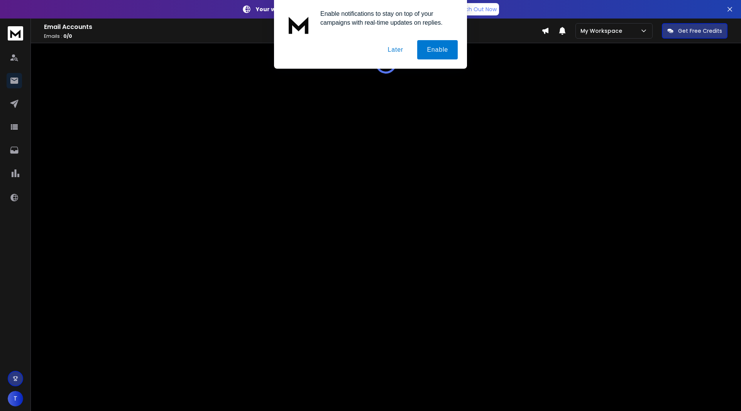 The height and width of the screenshot is (411, 741). Describe the element at coordinates (15, 399) in the screenshot. I see `span: T` at that location.